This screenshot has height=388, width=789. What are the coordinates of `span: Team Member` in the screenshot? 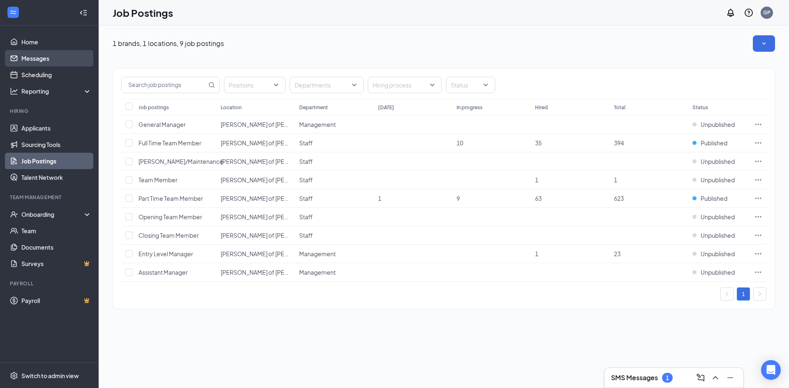 It's located at (158, 180).